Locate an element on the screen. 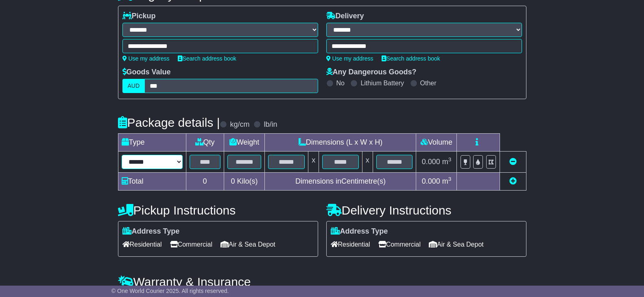 The image size is (644, 297). label: Other is located at coordinates (428, 83).